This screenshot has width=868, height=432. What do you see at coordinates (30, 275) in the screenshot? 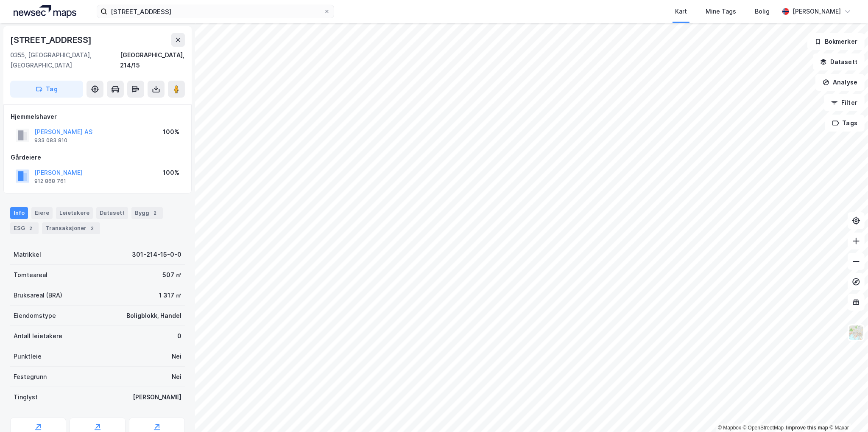
I see `div: Tomteareal` at bounding box center [30, 275].